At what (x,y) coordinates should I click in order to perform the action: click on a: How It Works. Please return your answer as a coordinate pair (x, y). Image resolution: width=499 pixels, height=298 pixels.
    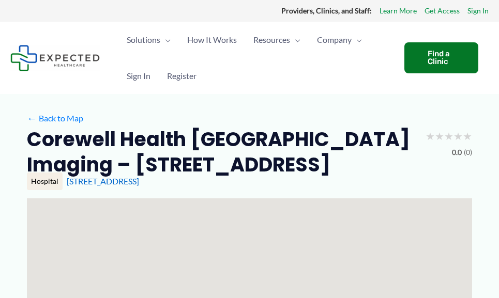
    Looking at the image, I should click on (212, 40).